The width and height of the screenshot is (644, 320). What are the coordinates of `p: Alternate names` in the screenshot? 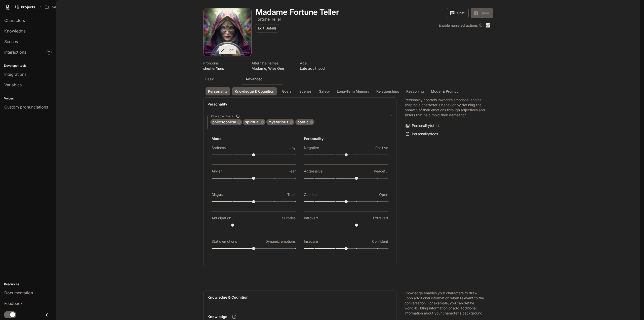 It's located at (273, 63).